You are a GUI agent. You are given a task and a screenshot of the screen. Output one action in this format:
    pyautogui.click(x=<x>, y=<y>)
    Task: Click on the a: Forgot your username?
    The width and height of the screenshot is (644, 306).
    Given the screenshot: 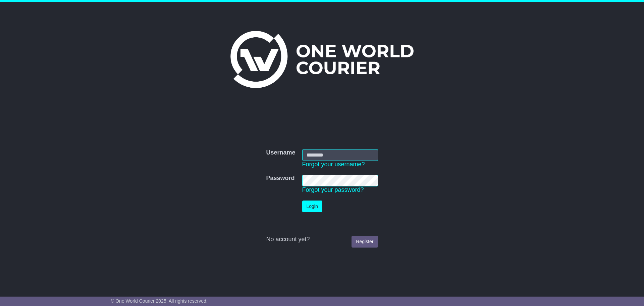 What is the action you would take?
    pyautogui.click(x=333, y=164)
    